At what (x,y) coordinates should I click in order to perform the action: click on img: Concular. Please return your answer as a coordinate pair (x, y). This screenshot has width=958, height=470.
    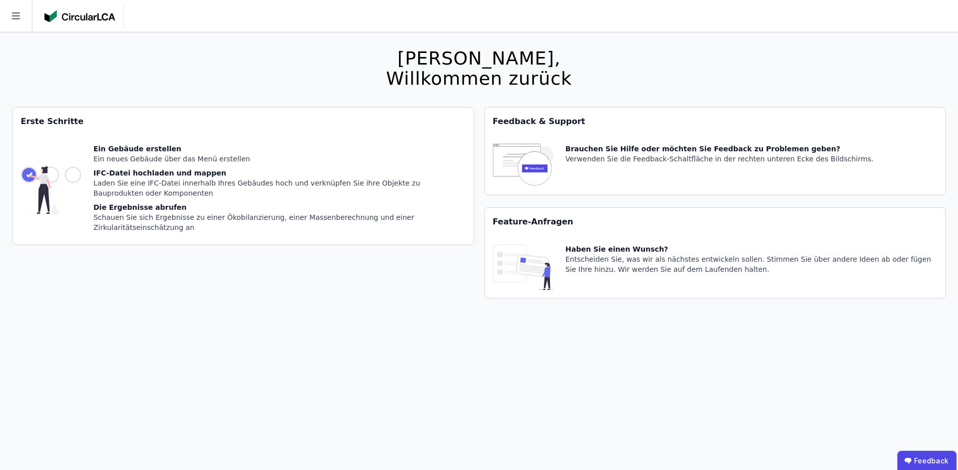
    Looking at the image, I should click on (80, 16).